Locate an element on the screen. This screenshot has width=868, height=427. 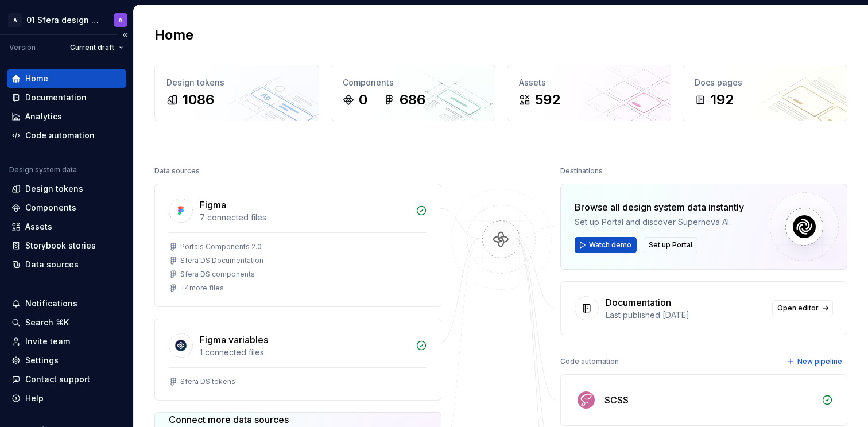
div: Notifications is located at coordinates (51, 303).